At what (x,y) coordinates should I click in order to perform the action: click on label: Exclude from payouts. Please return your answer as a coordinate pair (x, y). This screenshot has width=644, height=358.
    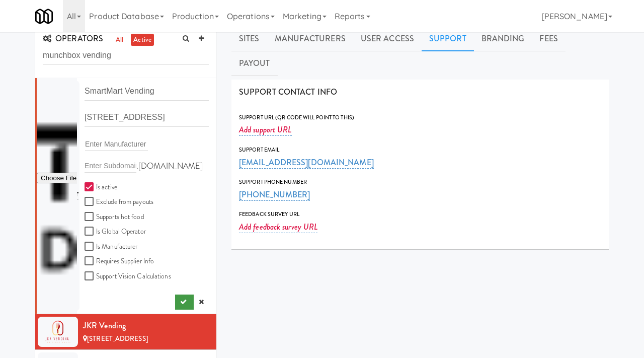
    Looking at the image, I should click on (119, 202).